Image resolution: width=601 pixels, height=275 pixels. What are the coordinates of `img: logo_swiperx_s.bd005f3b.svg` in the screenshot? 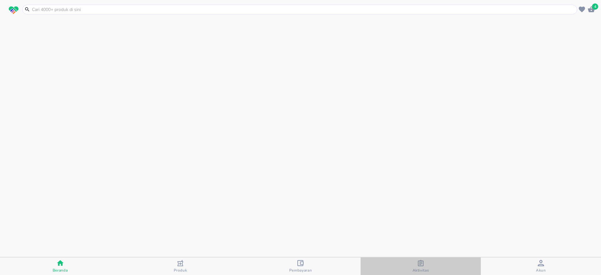 It's located at (13, 10).